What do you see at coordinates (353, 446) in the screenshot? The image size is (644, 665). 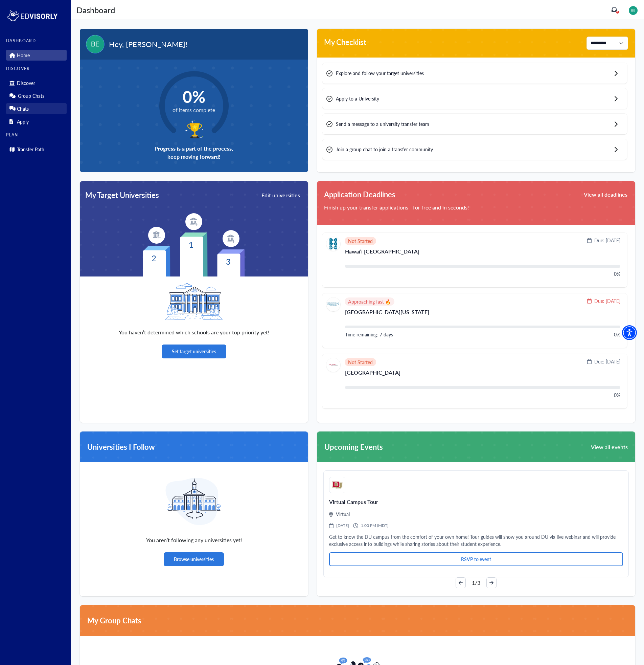 I see `span: Upcoming Events` at bounding box center [353, 446].